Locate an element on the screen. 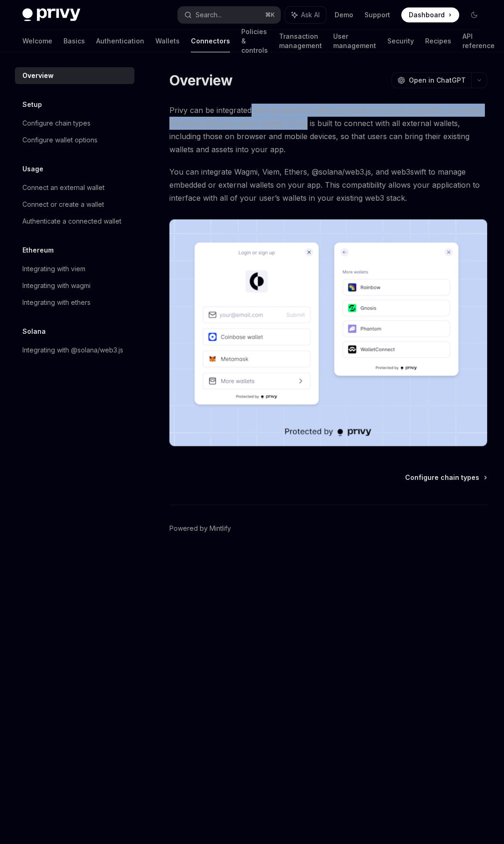  a: Support is located at coordinates (377, 15).